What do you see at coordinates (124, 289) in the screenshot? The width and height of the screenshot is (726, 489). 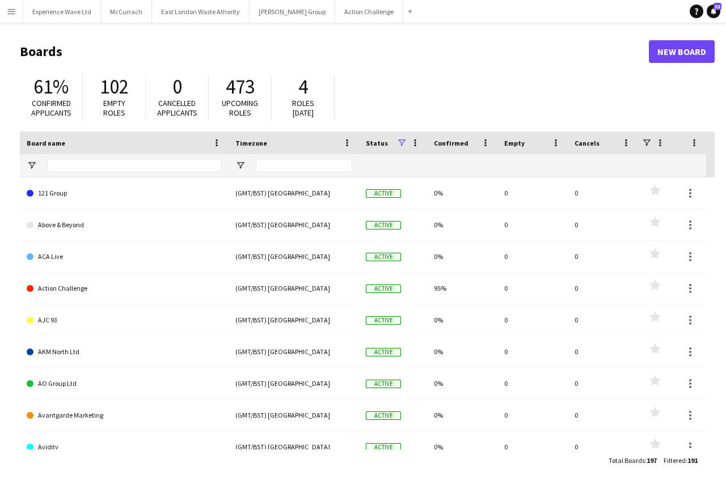 I see `a: Action Challenge` at bounding box center [124, 289].